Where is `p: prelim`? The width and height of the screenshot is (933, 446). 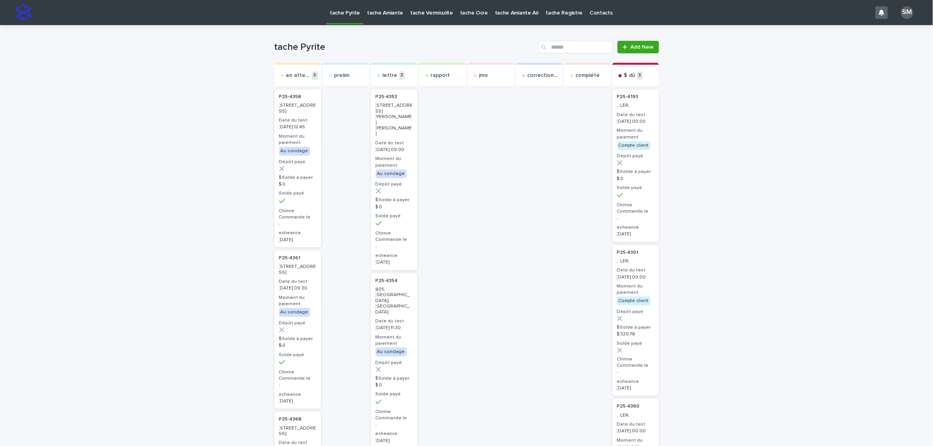 p: prelim is located at coordinates (342, 75).